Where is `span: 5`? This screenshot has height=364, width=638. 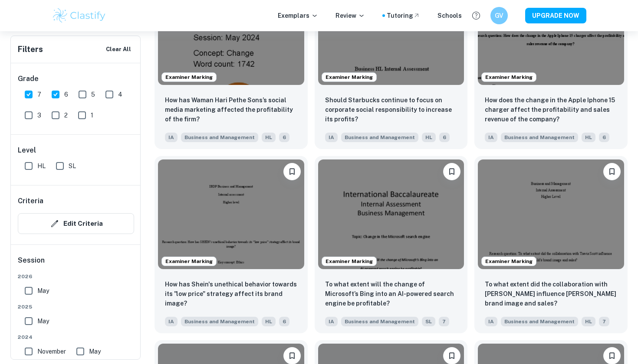
span: 5 is located at coordinates (93, 94).